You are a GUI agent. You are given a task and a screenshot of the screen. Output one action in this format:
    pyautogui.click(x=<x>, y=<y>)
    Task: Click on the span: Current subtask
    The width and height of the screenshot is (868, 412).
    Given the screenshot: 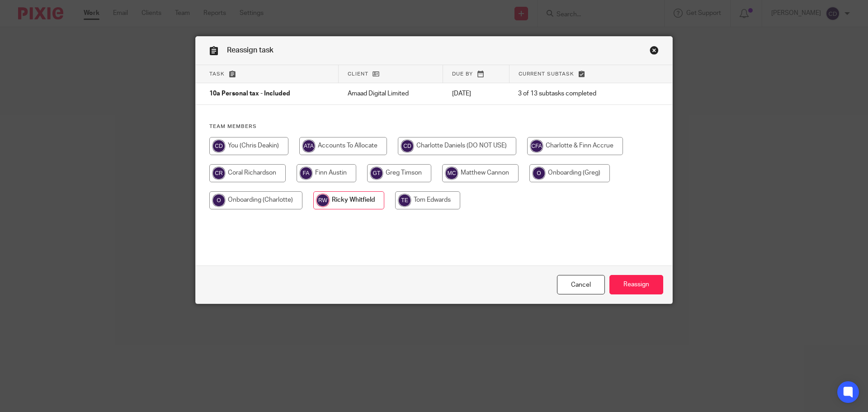 What is the action you would take?
    pyautogui.click(x=546, y=74)
    